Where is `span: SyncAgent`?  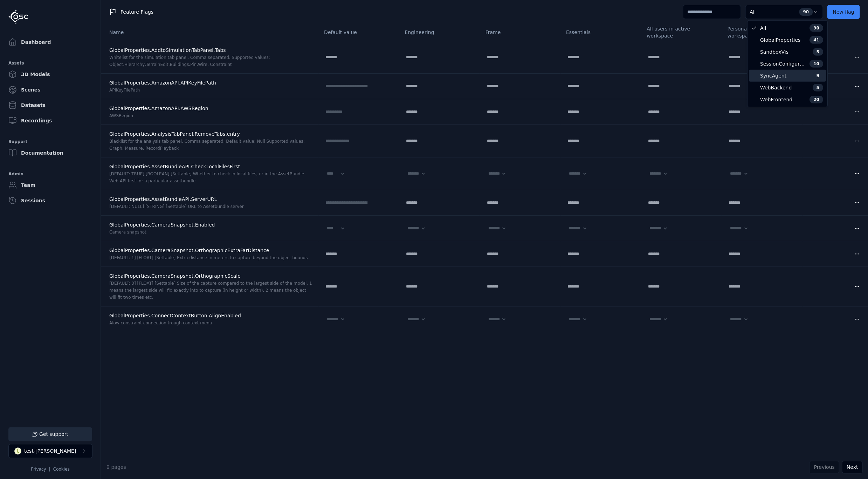
span: SyncAgent is located at coordinates (773, 75).